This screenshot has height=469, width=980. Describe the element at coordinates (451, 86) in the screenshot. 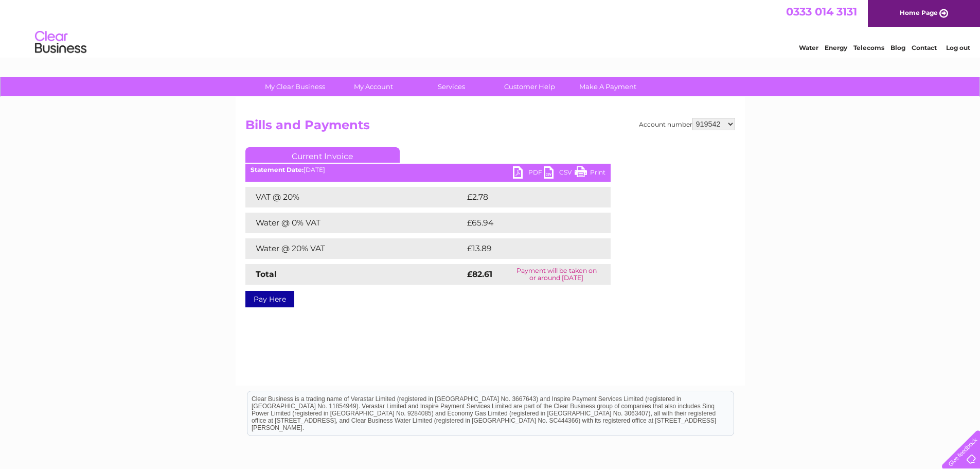

I see `a: Services` at that location.